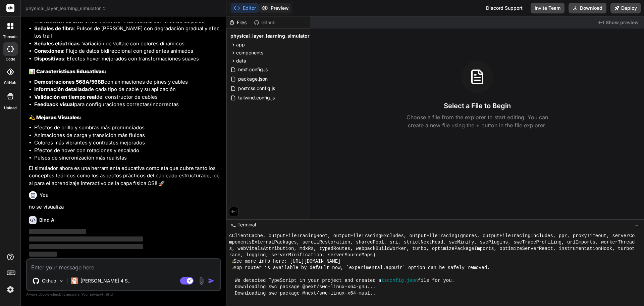 This screenshot has height=306, width=644. I want to click on h6: Bind AI, so click(47, 219).